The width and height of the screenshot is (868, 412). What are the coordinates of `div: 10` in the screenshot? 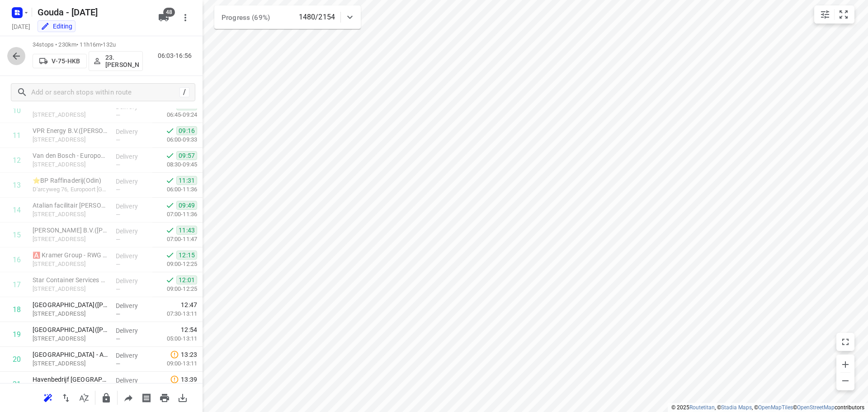 It's located at (17, 110).